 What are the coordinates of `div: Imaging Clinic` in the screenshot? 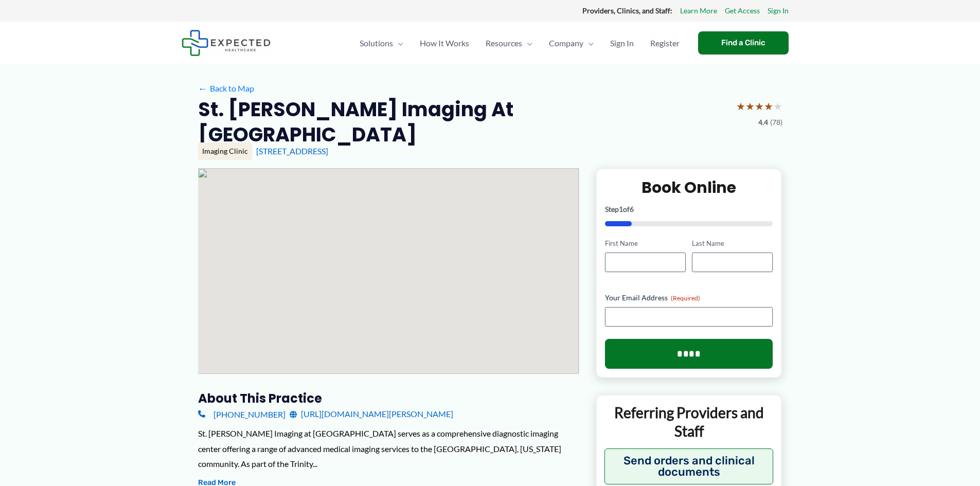 It's located at (225, 151).